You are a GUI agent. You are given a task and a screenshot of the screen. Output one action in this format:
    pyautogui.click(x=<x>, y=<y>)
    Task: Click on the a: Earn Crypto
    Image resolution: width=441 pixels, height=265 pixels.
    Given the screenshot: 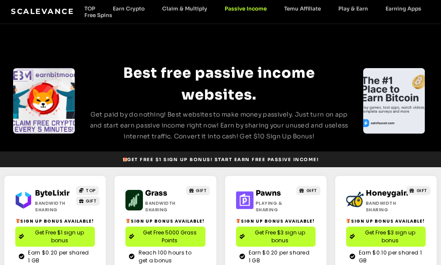 What is the action you would take?
    pyautogui.click(x=128, y=8)
    